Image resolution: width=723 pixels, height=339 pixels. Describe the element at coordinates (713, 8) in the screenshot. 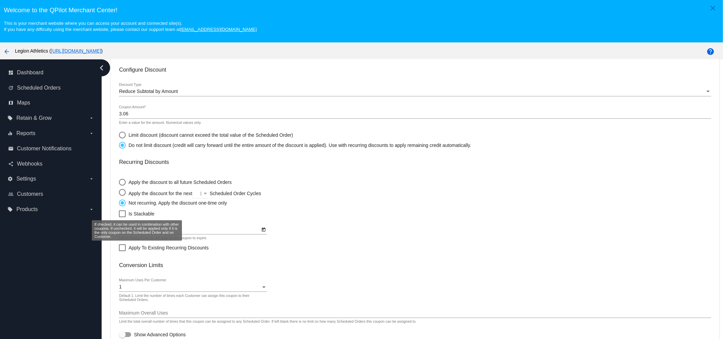

I see `mat-icon: close` at that location.